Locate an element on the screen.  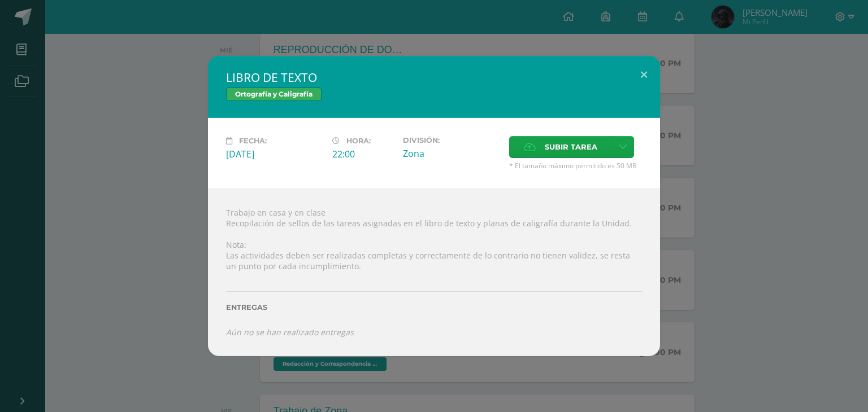
i: Aún no se han realizado entregas is located at coordinates (290, 332).